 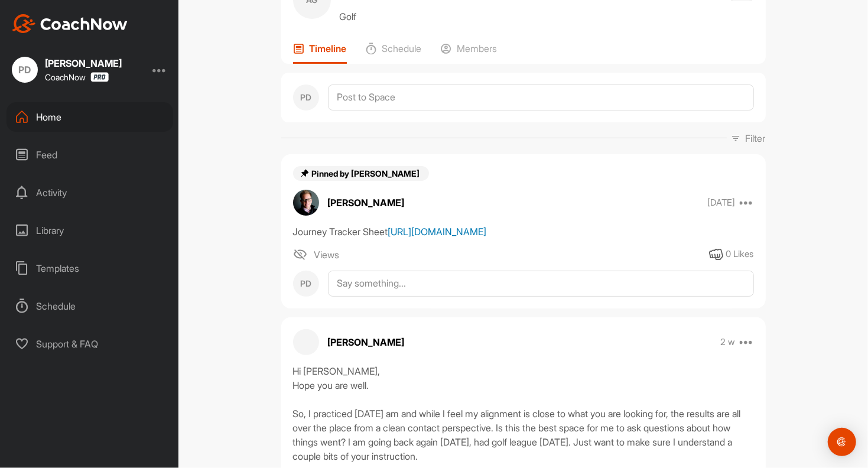 What do you see at coordinates (328, 48) in the screenshot?
I see `p: Timeline` at bounding box center [328, 48].